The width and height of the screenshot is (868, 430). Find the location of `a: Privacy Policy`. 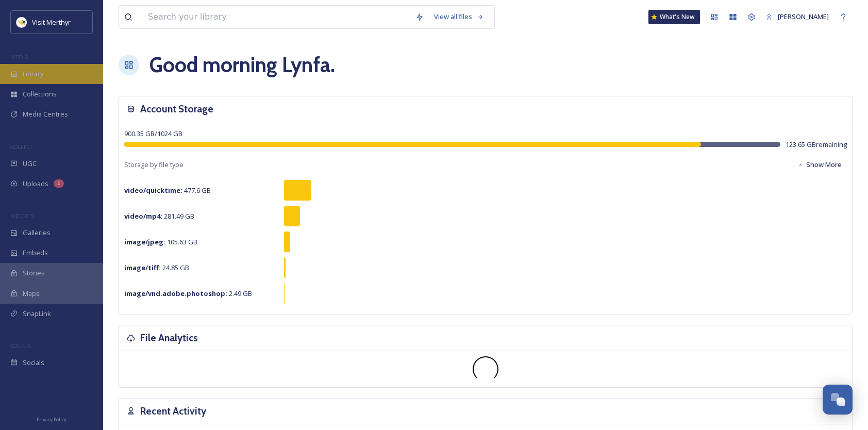

a: Privacy Policy is located at coordinates (52, 418).